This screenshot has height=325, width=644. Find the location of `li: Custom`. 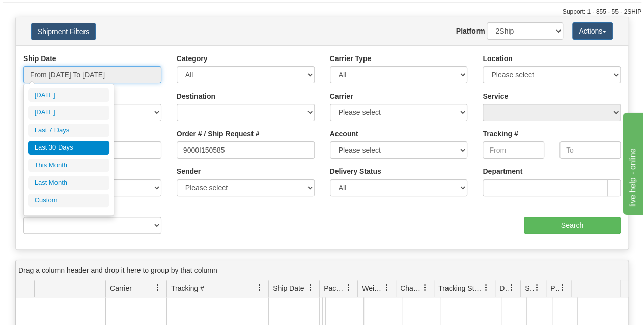

li: Custom is located at coordinates (68, 200).